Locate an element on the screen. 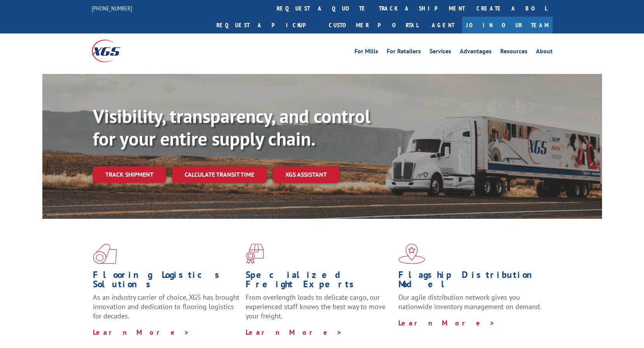  span: Our agile distribution network gives you nationwide inventory management on demand. is located at coordinates (469, 301).